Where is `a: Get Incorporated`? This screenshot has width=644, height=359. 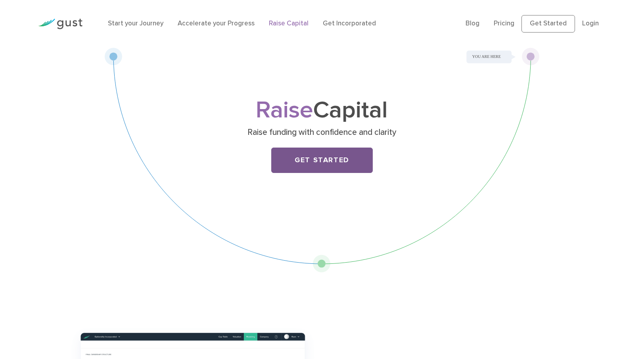 a: Get Incorporated is located at coordinates (349, 23).